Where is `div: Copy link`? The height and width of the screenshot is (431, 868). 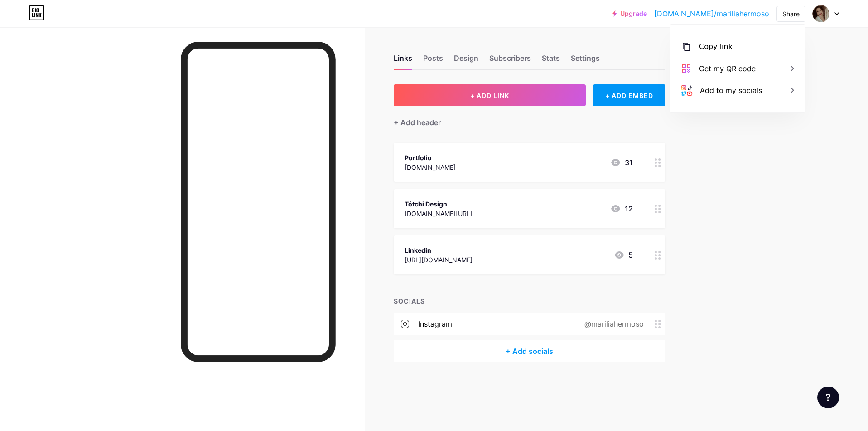
div: Copy link is located at coordinates (716, 47).